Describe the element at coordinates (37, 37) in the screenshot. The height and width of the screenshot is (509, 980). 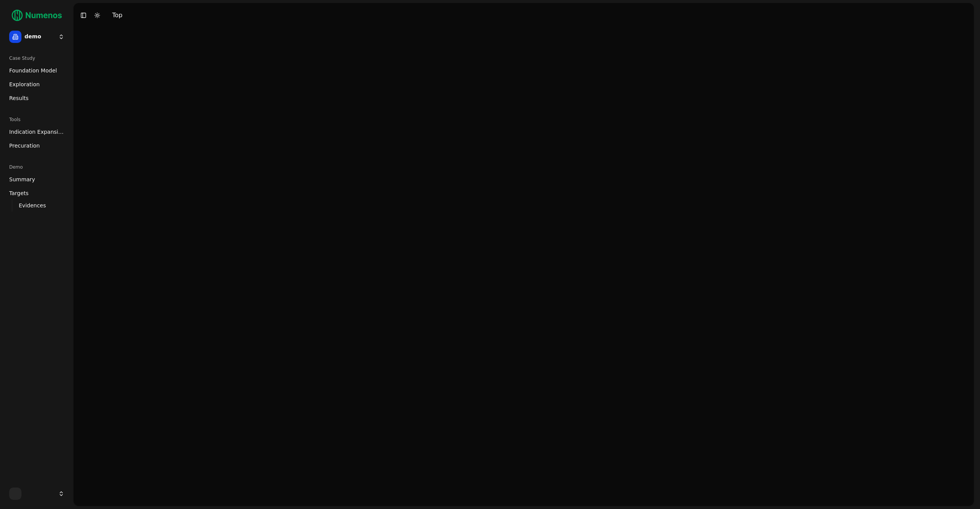
I see `button: demo` at that location.